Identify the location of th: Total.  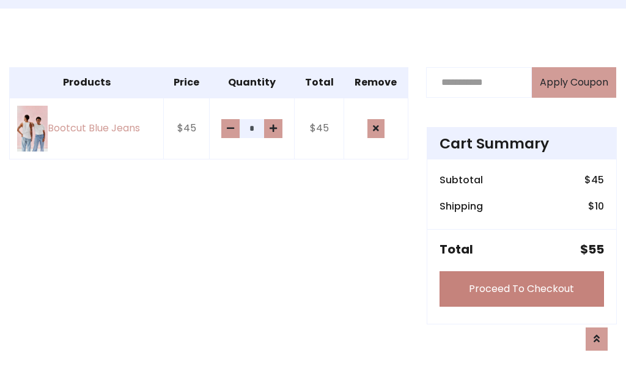
(319, 83).